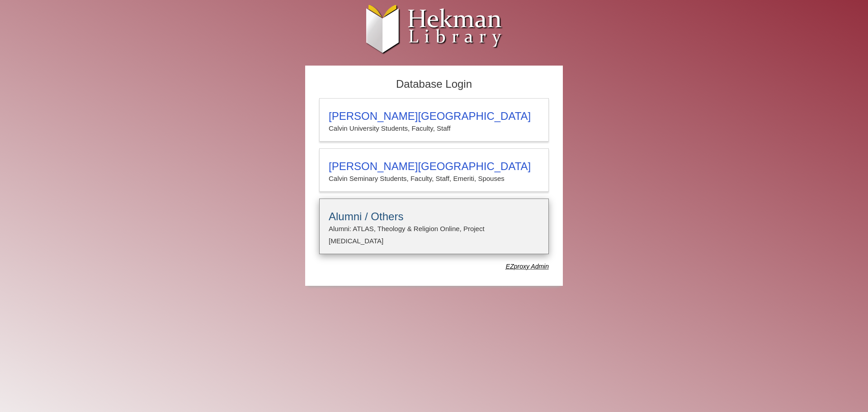 This screenshot has width=868, height=412. Describe the element at coordinates (434, 84) in the screenshot. I see `h2: Database Login` at that location.